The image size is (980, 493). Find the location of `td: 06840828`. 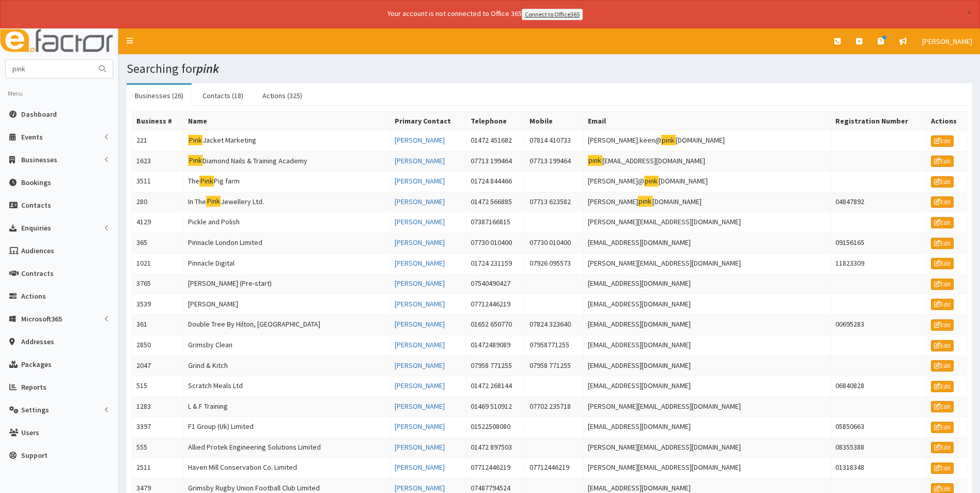

td: 06840828 is located at coordinates (879, 387).